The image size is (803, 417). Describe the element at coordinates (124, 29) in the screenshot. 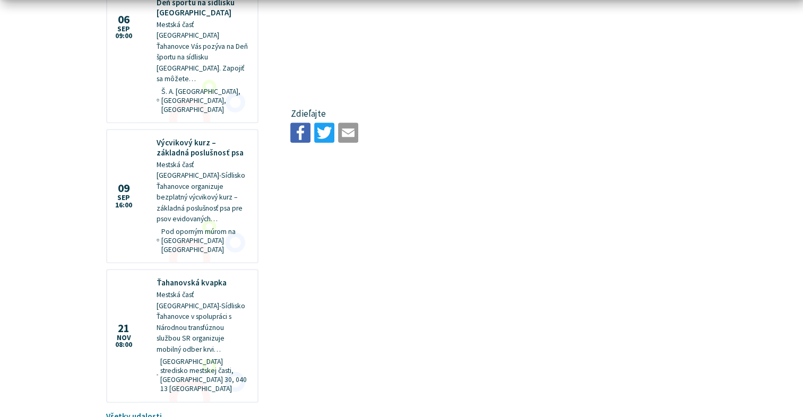

I see `span: sep` at that location.